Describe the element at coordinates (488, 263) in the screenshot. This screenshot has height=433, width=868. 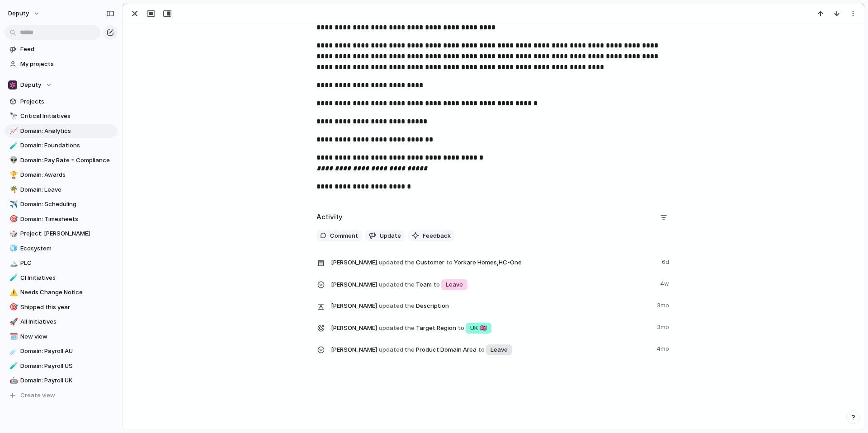
I see `span: Yorkare Homes , HC-One` at that location.